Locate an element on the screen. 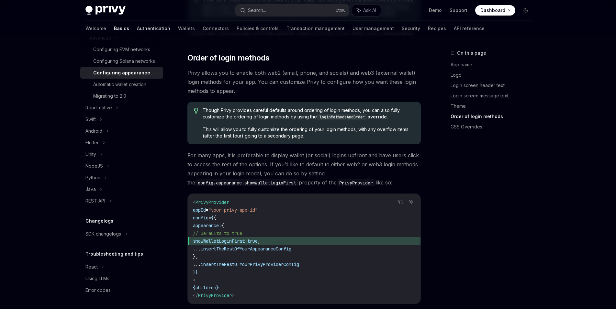 The width and height of the screenshot is (616, 309). div: Error codes is located at coordinates (98, 290).